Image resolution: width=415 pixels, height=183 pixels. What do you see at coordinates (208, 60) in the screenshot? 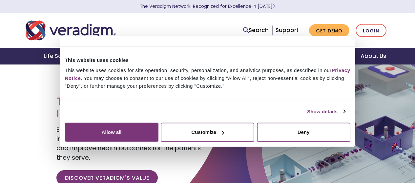
I see `div: This website uses cookies` at bounding box center [208, 60].